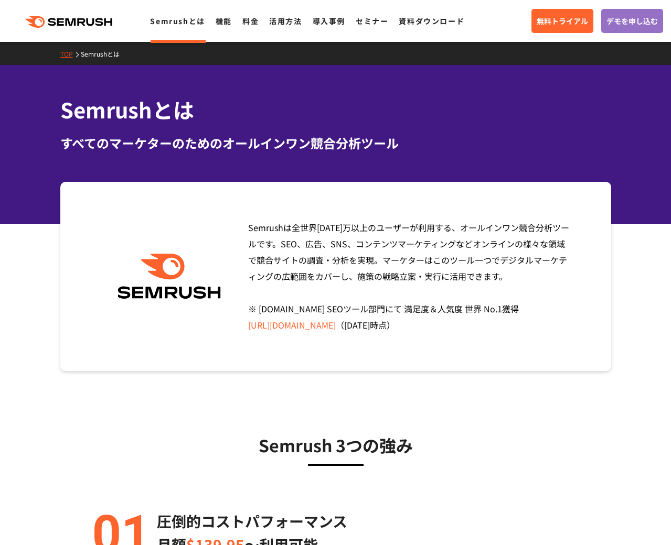 The width and height of the screenshot is (671, 545). Describe the element at coordinates (632, 21) in the screenshot. I see `span: デモを申し込む` at that location.